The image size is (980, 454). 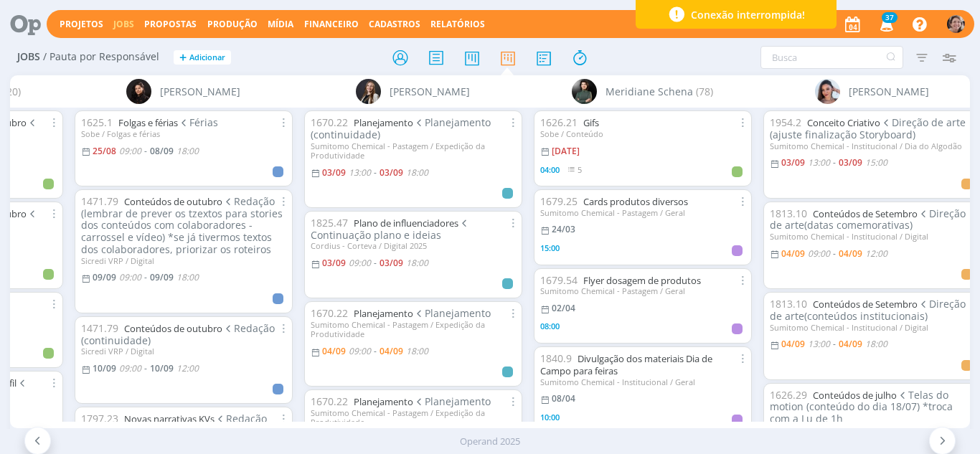 I want to click on a: Cards produtos diversos, so click(x=636, y=202).